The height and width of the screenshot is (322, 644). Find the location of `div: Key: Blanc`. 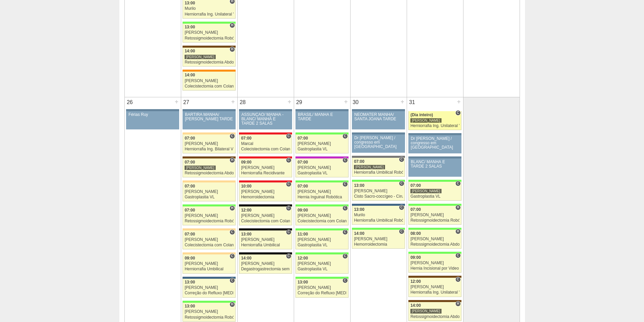

div: Key: Blanc is located at coordinates (265, 230).